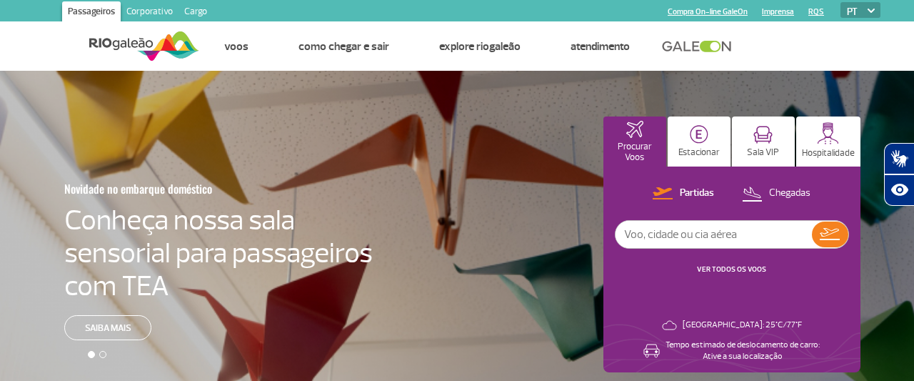 The image size is (914, 381). What do you see at coordinates (697, 193) in the screenshot?
I see `p: Partidas` at bounding box center [697, 193].